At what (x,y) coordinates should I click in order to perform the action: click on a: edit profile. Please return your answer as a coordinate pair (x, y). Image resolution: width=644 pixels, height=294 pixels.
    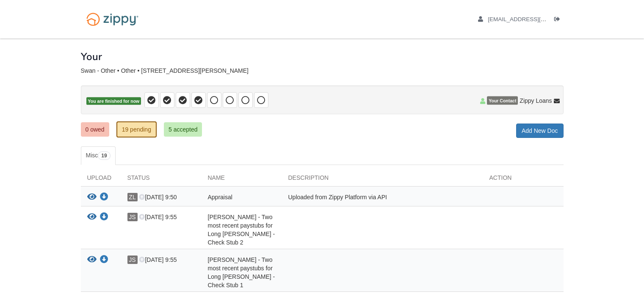
    Looking at the image, I should click on (531, 20).